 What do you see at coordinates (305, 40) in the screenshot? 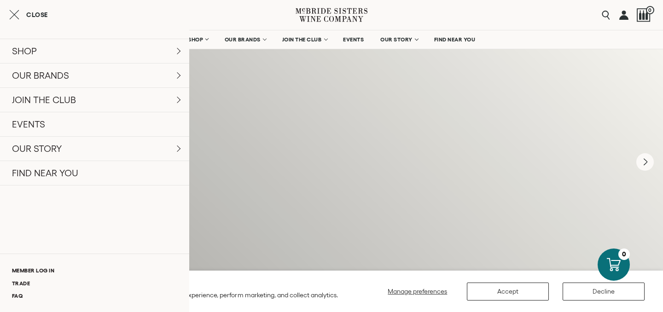
I see `a: JOIN THE CLUB` at bounding box center [305, 40].